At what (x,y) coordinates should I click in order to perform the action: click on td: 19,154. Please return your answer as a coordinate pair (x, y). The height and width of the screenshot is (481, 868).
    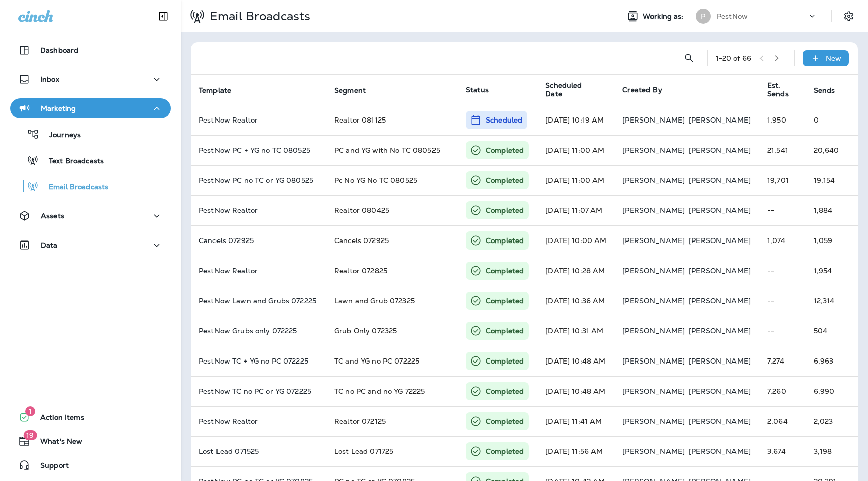
    Looking at the image, I should click on (829, 181).